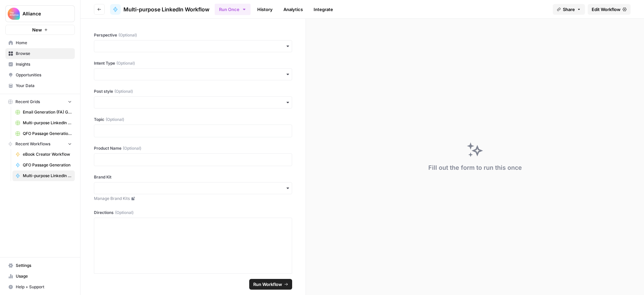 The image size is (644, 295). What do you see at coordinates (193, 35) in the screenshot?
I see `label: Perspective` at bounding box center [193, 35].